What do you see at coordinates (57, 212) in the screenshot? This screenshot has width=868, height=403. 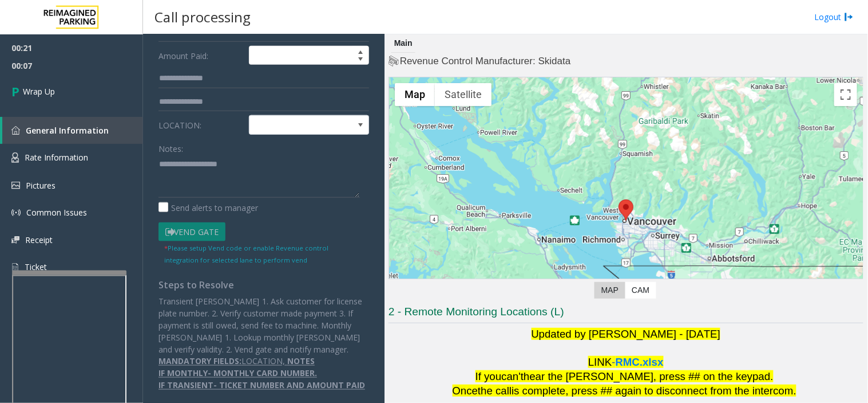 I see `span: Common Issues` at bounding box center [57, 212].